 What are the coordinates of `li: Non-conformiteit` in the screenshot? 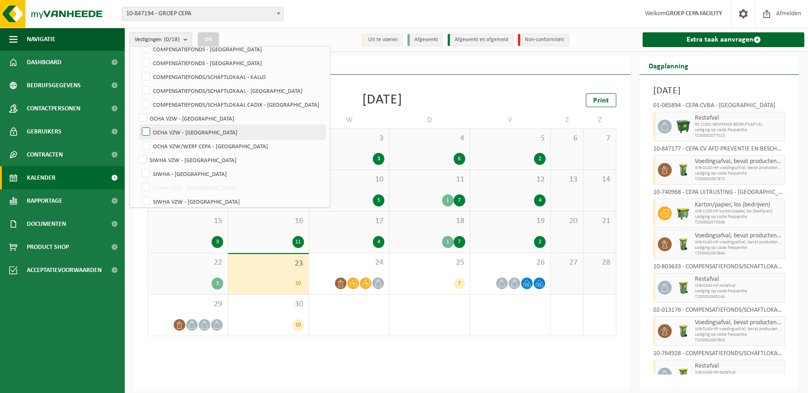 It's located at (543, 40).